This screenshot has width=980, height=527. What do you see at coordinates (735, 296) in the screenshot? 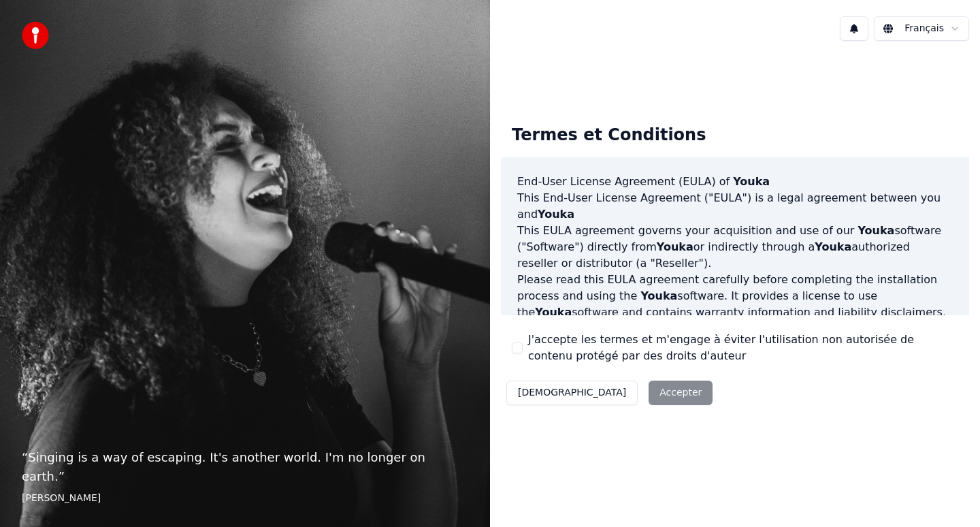
I see `p: Please read this EULA agreement carefully before completing the installation process and using th...` at bounding box center [735, 296].